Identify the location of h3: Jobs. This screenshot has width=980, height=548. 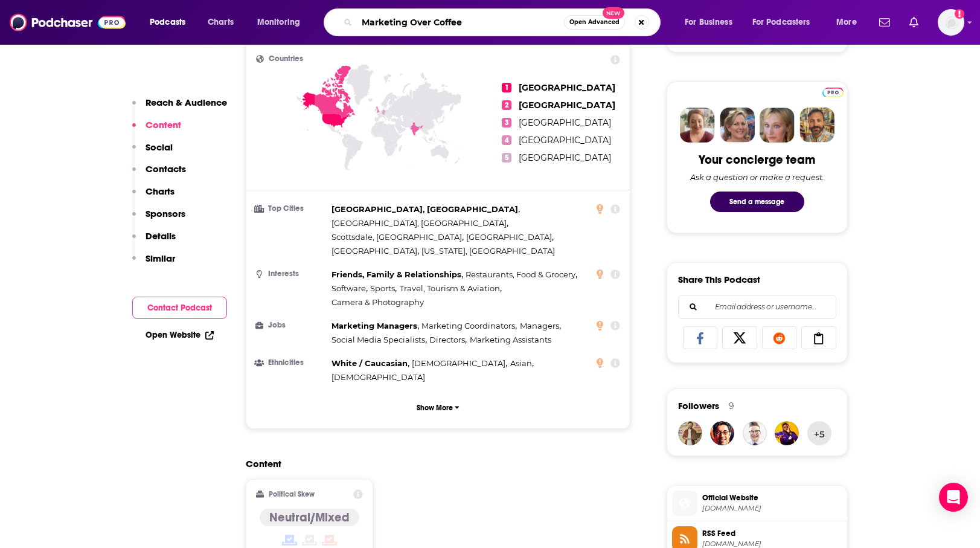
(291, 325).